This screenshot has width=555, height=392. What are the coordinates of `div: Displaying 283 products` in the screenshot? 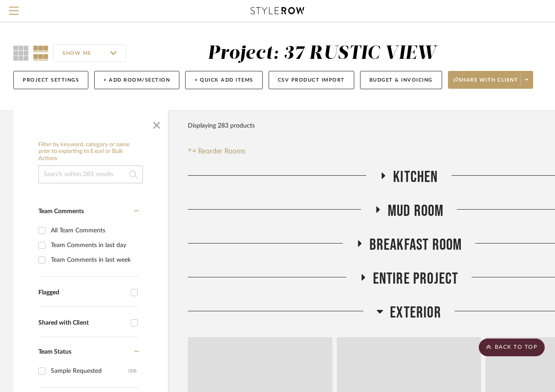 It's located at (221, 126).